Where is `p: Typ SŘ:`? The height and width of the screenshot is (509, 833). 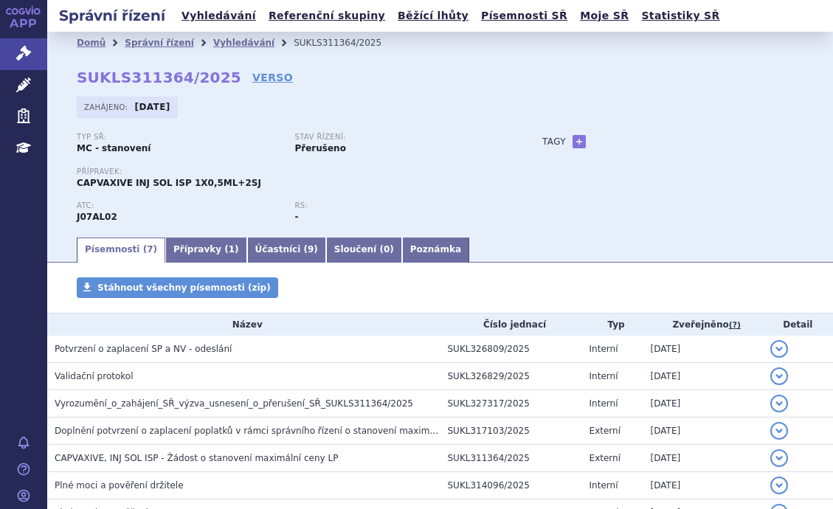 p: Typ SŘ: is located at coordinates (179, 137).